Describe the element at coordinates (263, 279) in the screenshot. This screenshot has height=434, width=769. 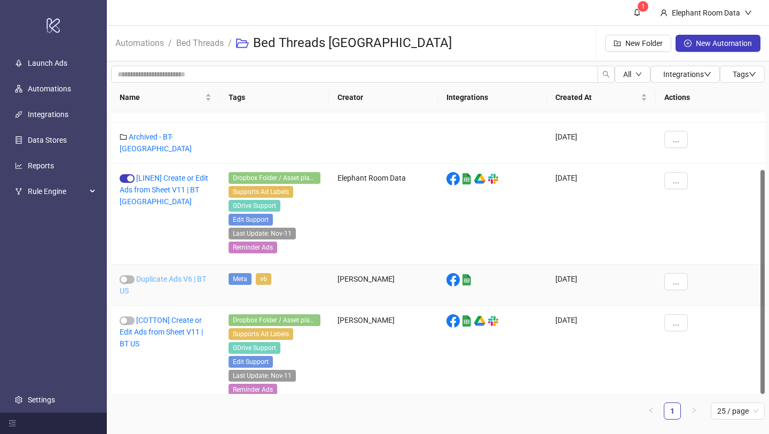
I see `span: v6` at that location.